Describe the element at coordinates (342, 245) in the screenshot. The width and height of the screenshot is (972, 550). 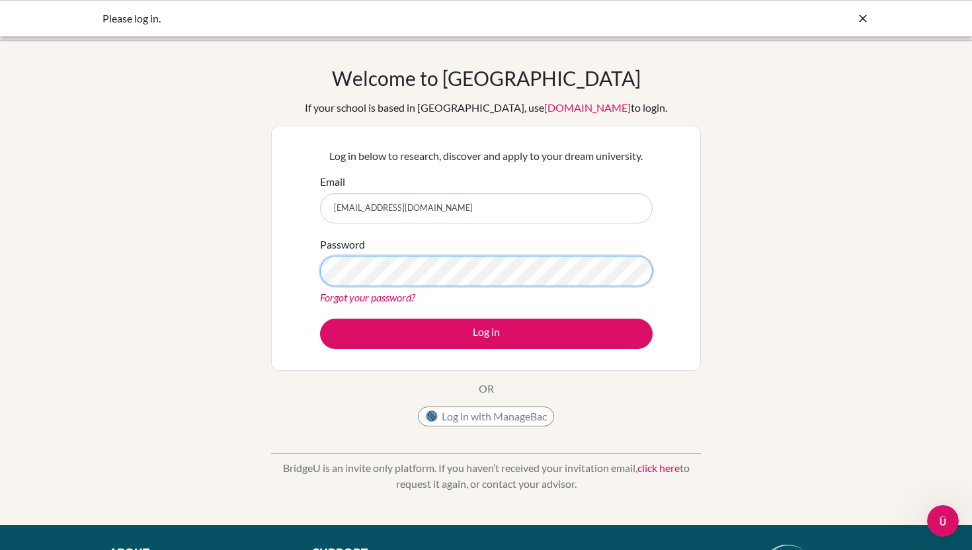
I see `label: Password` at that location.